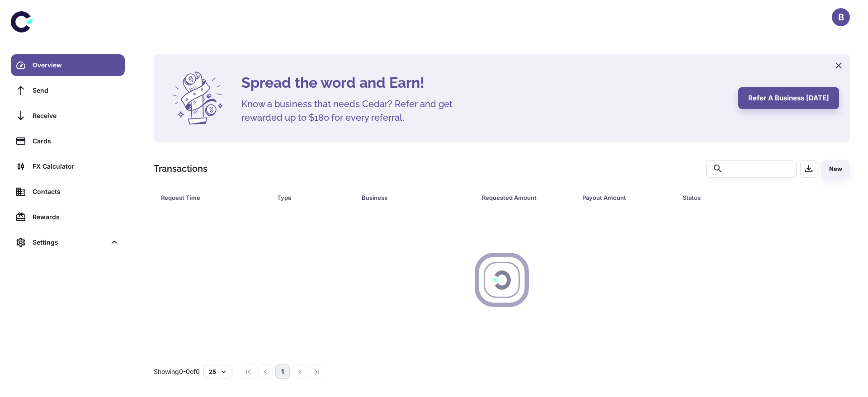  What do you see at coordinates (68, 217) in the screenshot?
I see `a: Rewards` at bounding box center [68, 217].